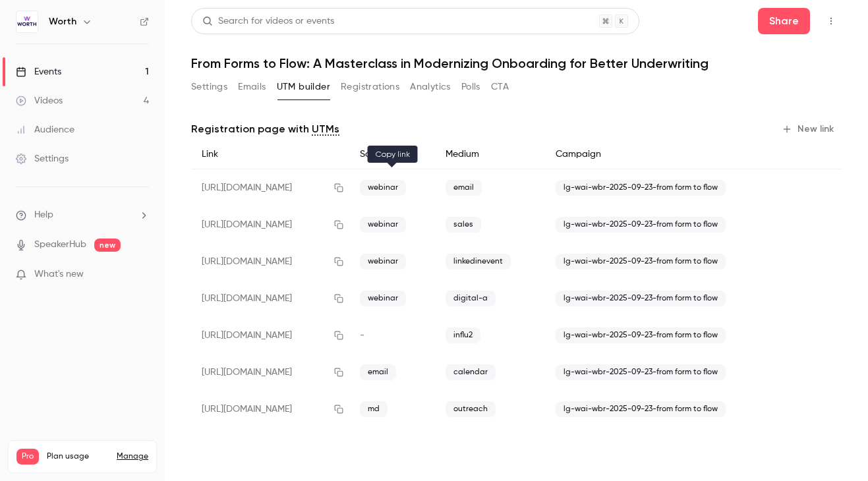 The height and width of the screenshot is (481, 868). What do you see at coordinates (60, 245) in the screenshot?
I see `a: SpeakerHub` at bounding box center [60, 245].